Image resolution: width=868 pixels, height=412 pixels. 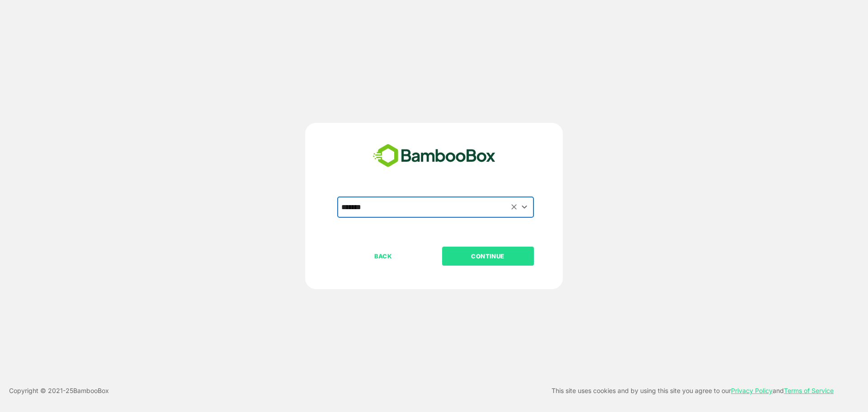 I want to click on p: Copyright © 2021- 25 BambooBox, so click(x=59, y=391).